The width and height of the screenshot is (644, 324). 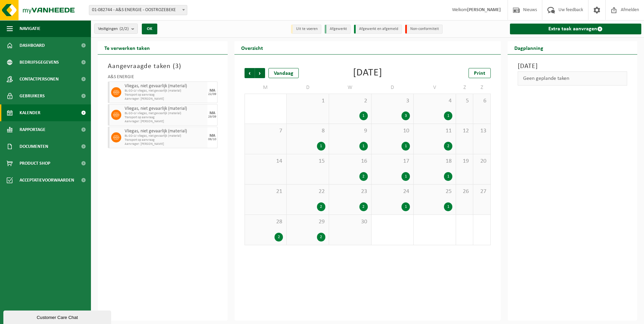 I want to click on div: 06/10, so click(x=212, y=140).